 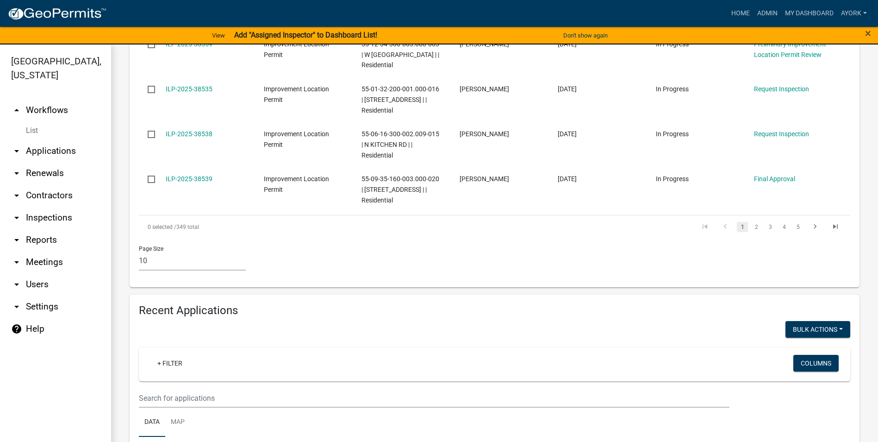 I want to click on li: page 5, so click(x=798, y=227).